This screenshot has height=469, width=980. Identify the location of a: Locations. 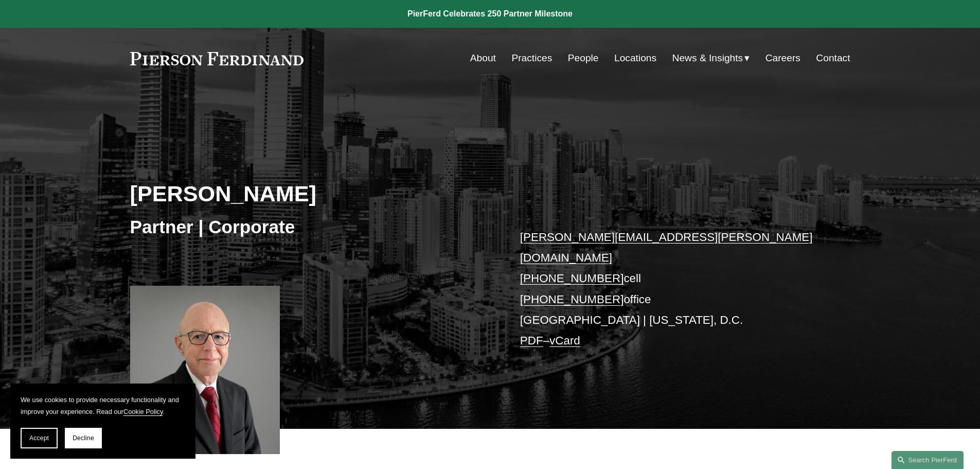
(635, 58).